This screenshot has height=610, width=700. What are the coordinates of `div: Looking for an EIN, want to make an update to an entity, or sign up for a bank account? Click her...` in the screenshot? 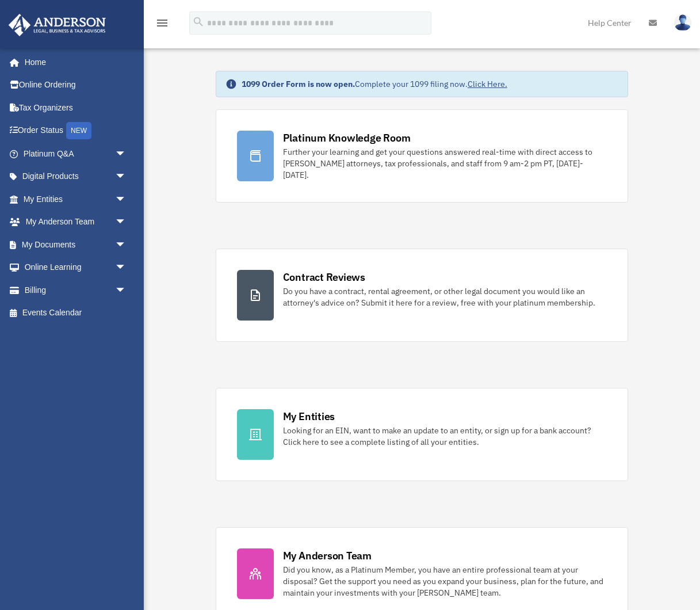 It's located at (445, 436).